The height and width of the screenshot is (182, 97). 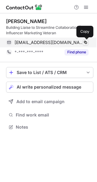 What do you see at coordinates (50, 115) in the screenshot?
I see `button: Find work email` at bounding box center [50, 115].